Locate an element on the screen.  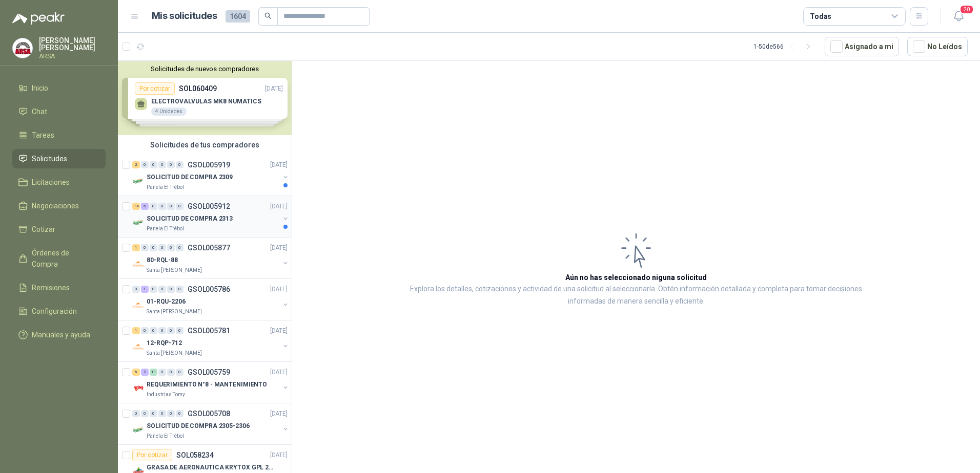
p: GSOL005919 is located at coordinates (208, 165).